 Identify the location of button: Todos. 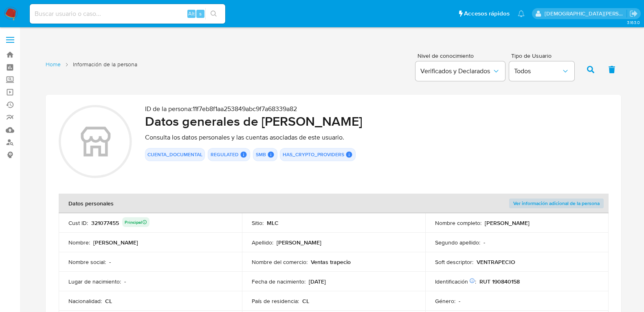
(542, 71).